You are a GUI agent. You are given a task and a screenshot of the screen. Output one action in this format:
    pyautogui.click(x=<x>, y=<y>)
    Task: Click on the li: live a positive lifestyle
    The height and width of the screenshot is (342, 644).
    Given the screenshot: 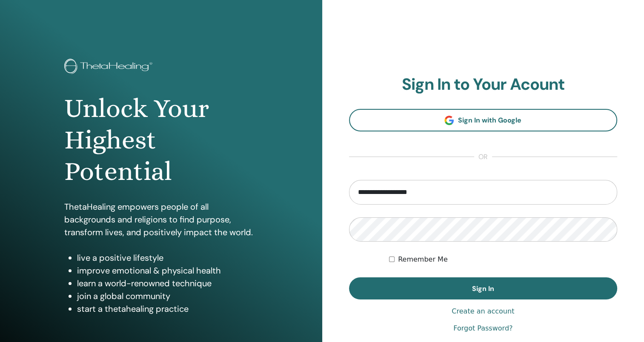 What is the action you would take?
    pyautogui.click(x=167, y=258)
    